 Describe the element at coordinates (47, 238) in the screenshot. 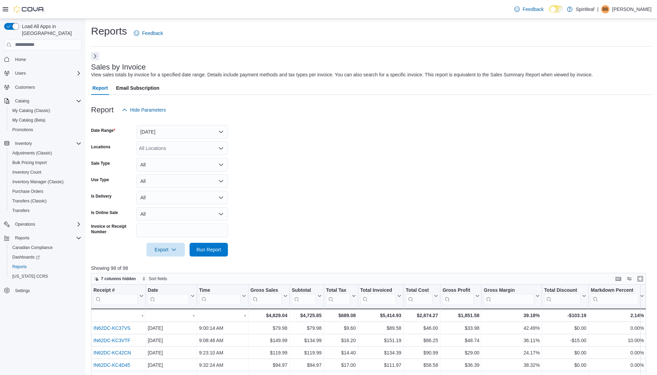

I see `span: Reports` at that location.